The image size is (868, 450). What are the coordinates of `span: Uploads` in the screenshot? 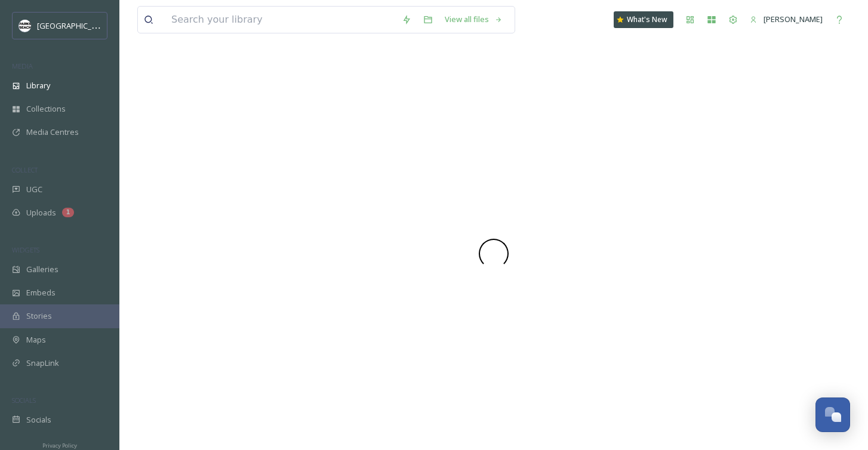 It's located at (41, 212).